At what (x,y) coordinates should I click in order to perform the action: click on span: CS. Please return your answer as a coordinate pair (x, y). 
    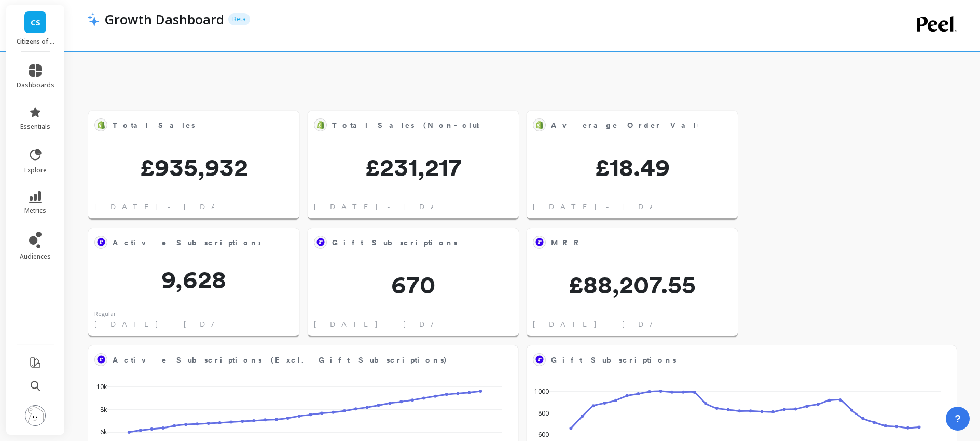
    Looking at the image, I should click on (35, 22).